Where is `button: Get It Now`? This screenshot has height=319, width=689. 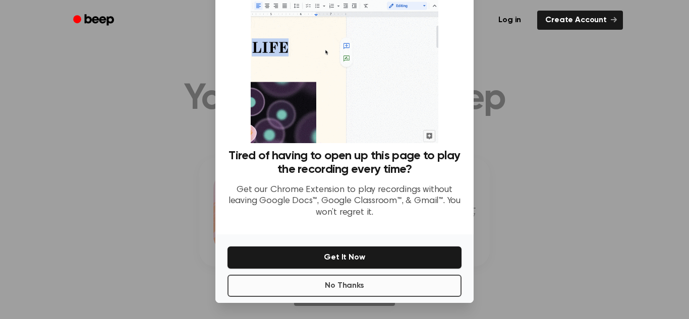 button: Get It Now is located at coordinates (344, 258).